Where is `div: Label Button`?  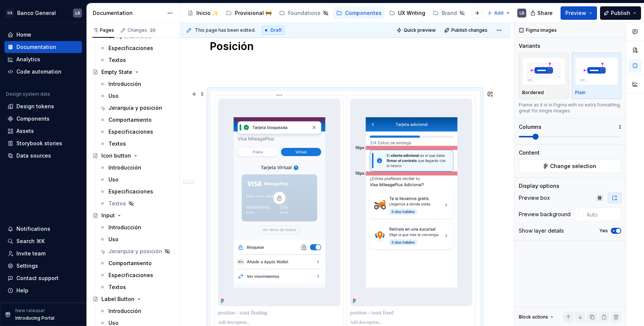
div: Label Button is located at coordinates (118, 299).